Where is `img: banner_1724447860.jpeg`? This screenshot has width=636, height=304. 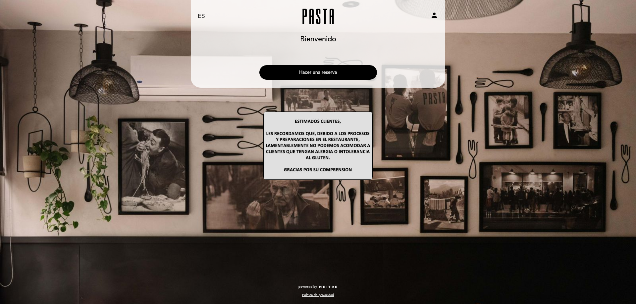
img: banner_1724447860.jpeg is located at coordinates (318, 146).